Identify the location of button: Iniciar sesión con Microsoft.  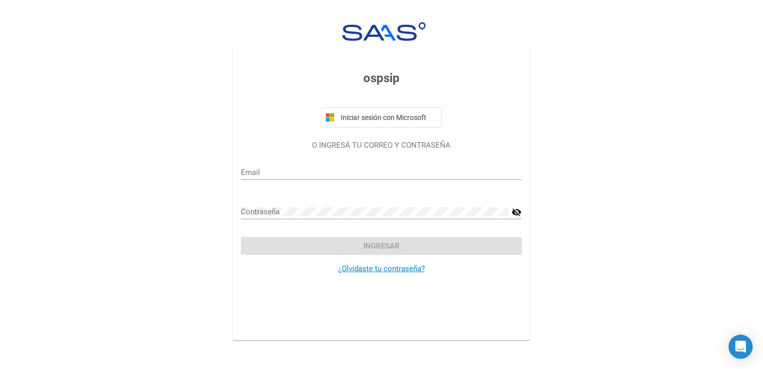
(381, 117).